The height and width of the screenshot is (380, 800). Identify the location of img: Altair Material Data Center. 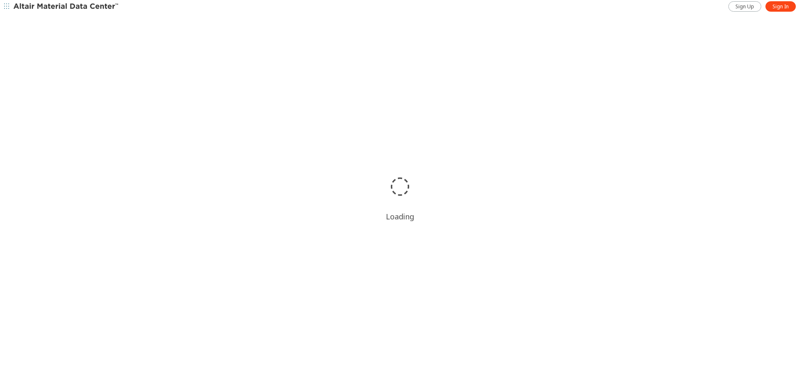
(66, 7).